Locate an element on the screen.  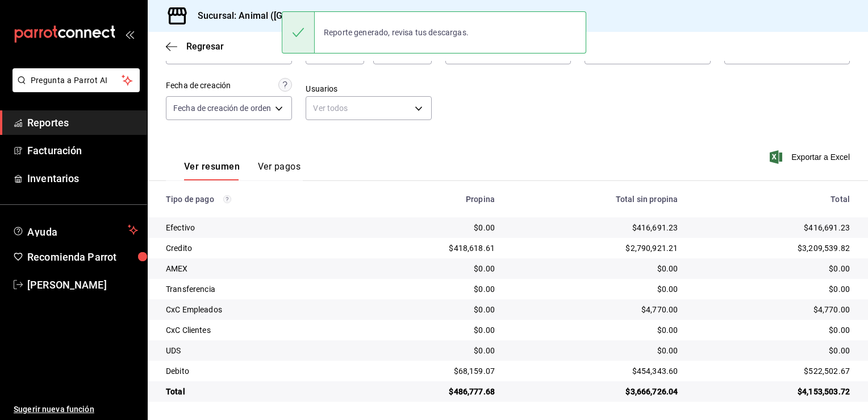
div: Transferencia is located at coordinates (257, 289).